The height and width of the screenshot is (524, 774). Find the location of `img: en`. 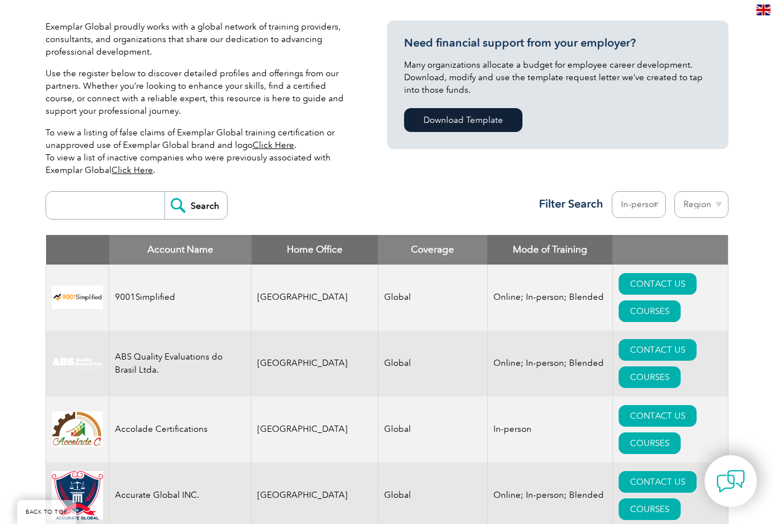

img: en is located at coordinates (763, 10).